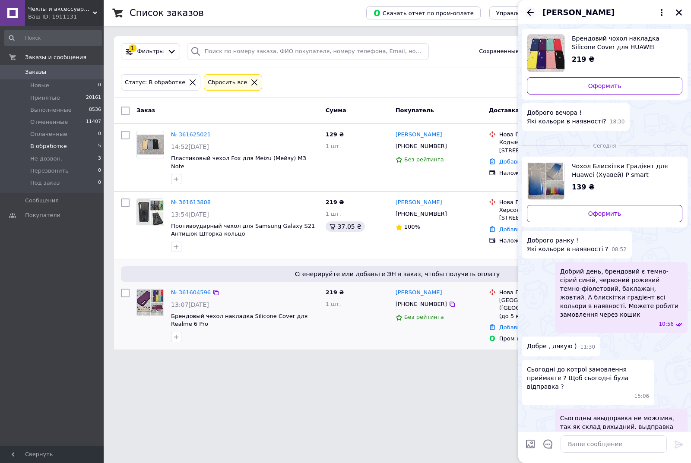 This screenshot has height=463, width=691. What do you see at coordinates (99, 159) in the screenshot?
I see `span: 3` at bounding box center [99, 159].